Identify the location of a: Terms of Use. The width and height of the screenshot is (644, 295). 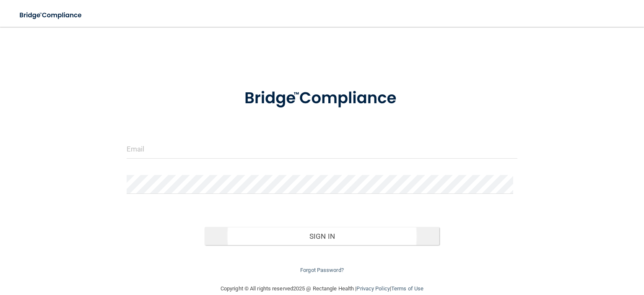
(407, 289).